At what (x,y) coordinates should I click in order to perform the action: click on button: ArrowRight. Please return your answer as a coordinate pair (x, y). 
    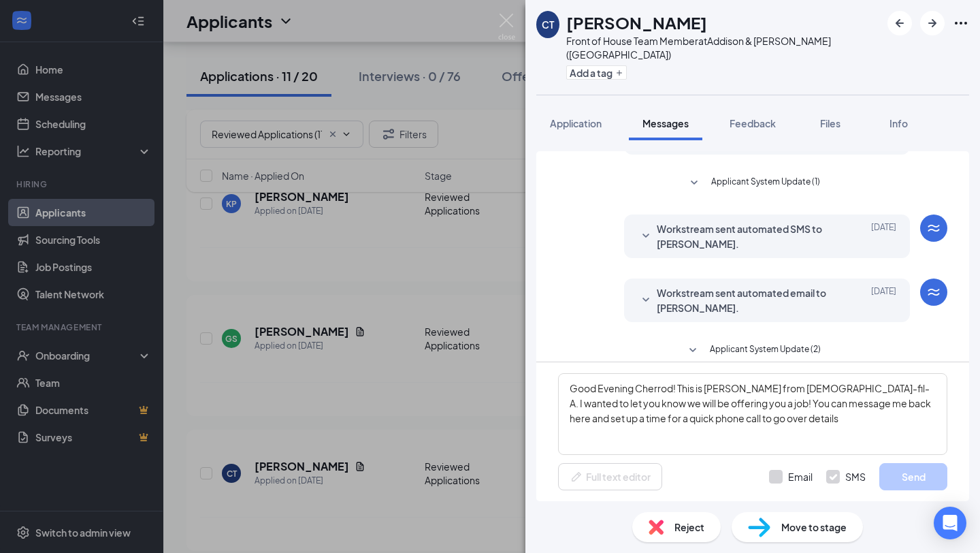
    Looking at the image, I should click on (932, 23).